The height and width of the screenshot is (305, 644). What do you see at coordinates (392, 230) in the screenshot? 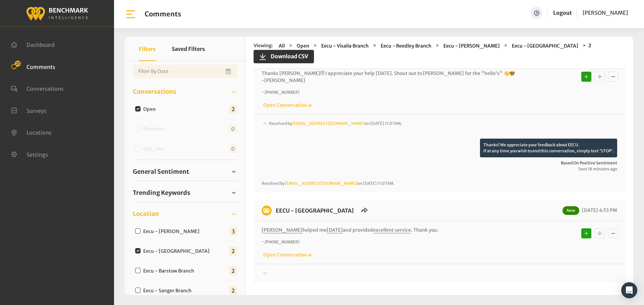
I see `span: excellent service` at bounding box center [392, 230].